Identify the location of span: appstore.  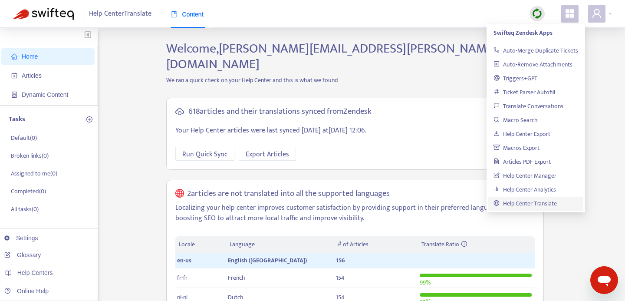
(570, 13).